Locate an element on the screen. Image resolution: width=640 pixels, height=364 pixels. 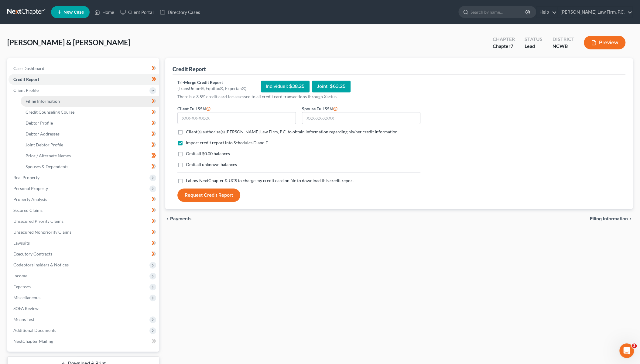
a: Debtor Profile is located at coordinates (90, 123).